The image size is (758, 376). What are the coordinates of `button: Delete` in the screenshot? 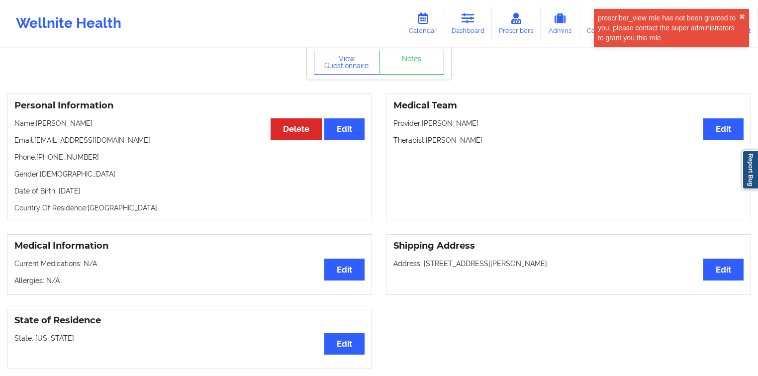 It's located at (296, 129).